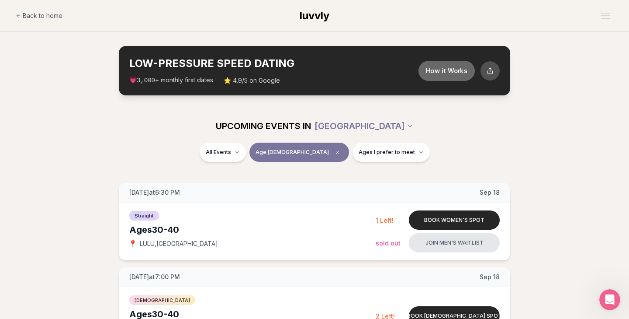 The width and height of the screenshot is (629, 319). I want to click on span: Back to home, so click(42, 16).